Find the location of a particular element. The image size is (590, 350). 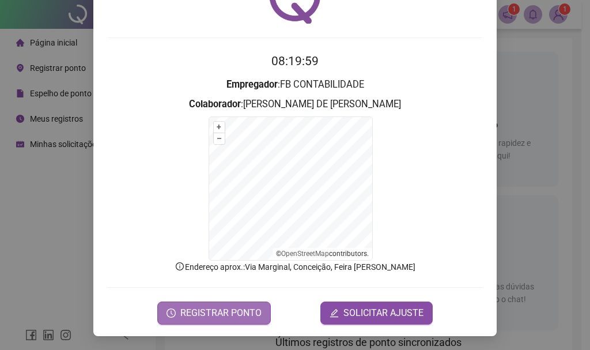

strong: Empregador is located at coordinates (252, 84).